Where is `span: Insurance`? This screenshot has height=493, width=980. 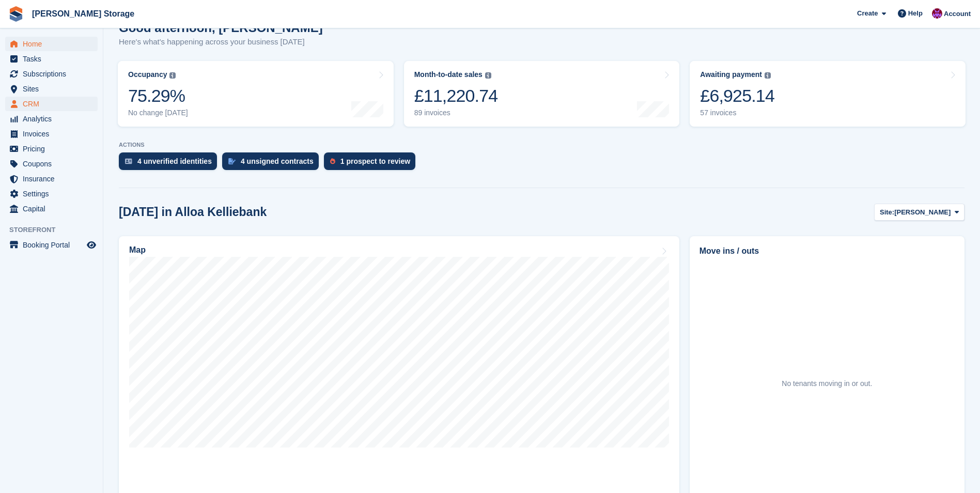
span: Insurance is located at coordinates (54, 179).